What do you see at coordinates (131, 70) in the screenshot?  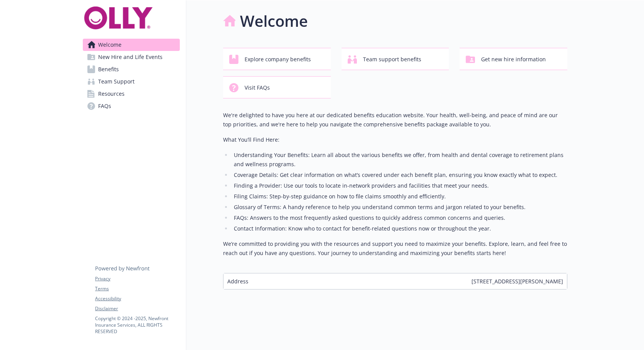 I see `a: Benefits` at bounding box center [131, 70].